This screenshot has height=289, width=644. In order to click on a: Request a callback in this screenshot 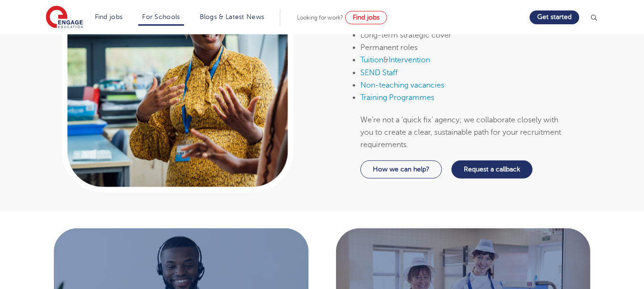, I will do `click(492, 169)`.